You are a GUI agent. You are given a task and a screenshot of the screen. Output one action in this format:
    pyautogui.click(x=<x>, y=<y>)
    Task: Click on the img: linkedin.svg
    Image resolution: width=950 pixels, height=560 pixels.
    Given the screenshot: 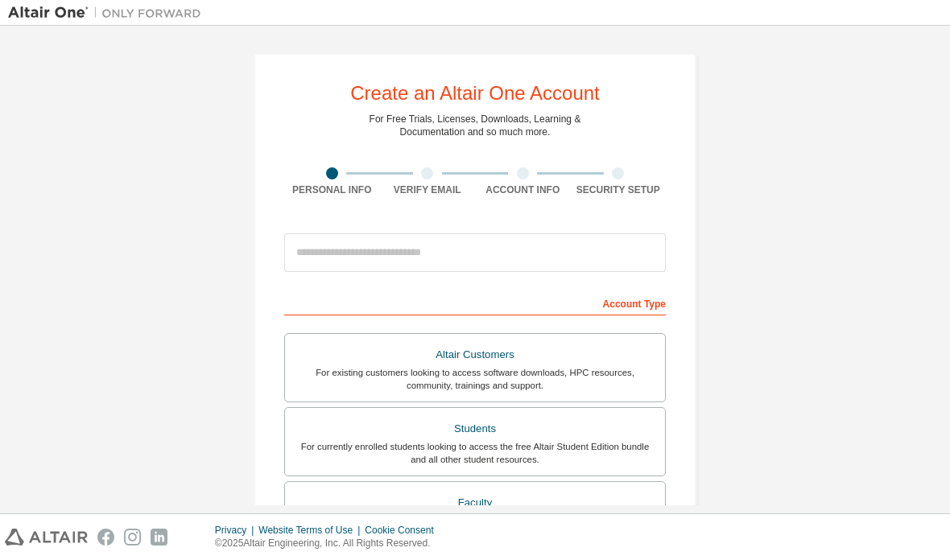 What is the action you would take?
    pyautogui.click(x=158, y=537)
    